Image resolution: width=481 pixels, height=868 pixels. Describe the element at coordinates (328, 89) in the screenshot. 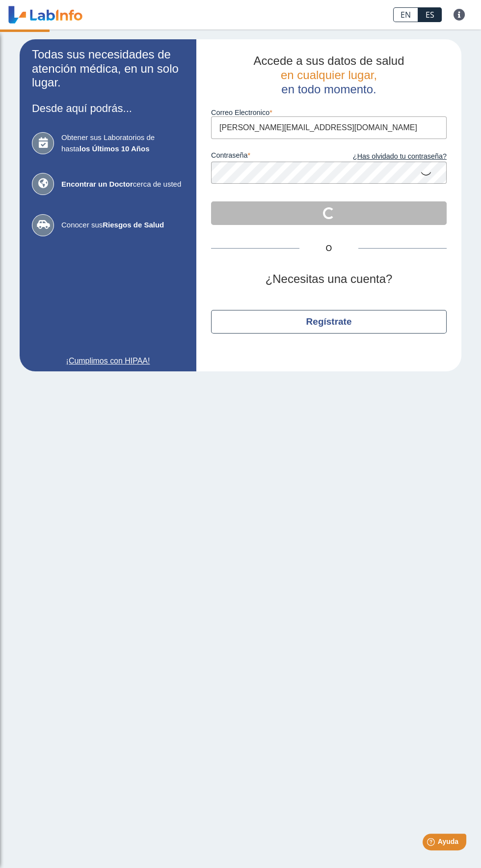

I see `span: en todo momento.` at that location.